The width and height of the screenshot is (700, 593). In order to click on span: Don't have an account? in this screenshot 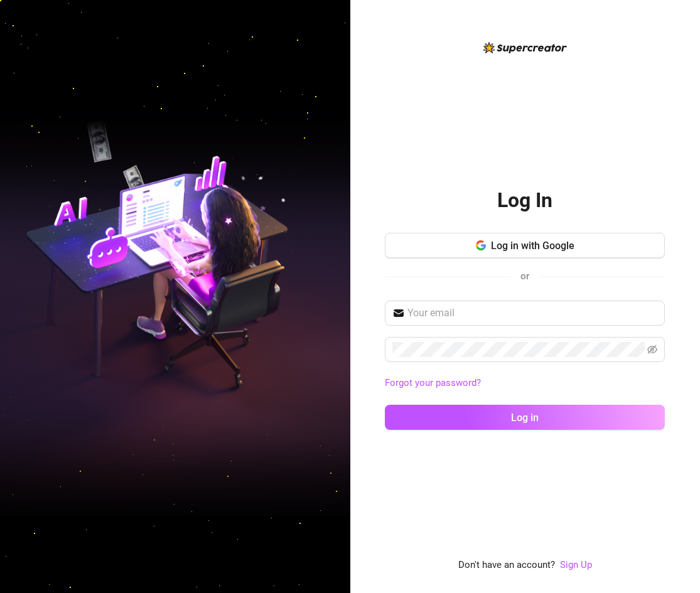, I will do `click(506, 565)`.